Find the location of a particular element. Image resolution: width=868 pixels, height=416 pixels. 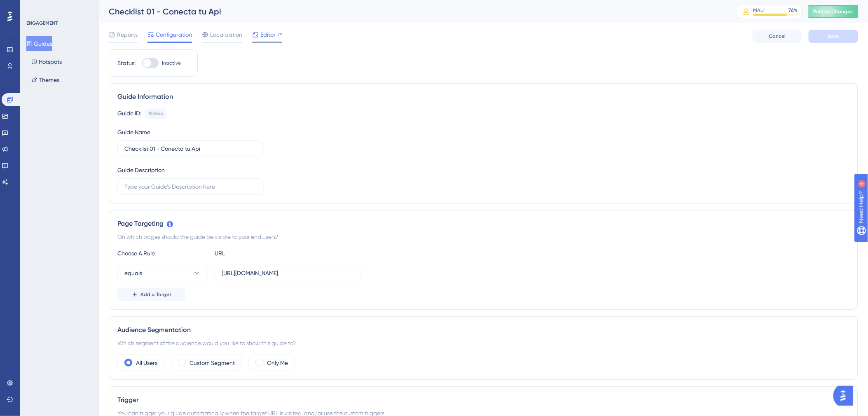

div: 4 is located at coordinates (58, 7).